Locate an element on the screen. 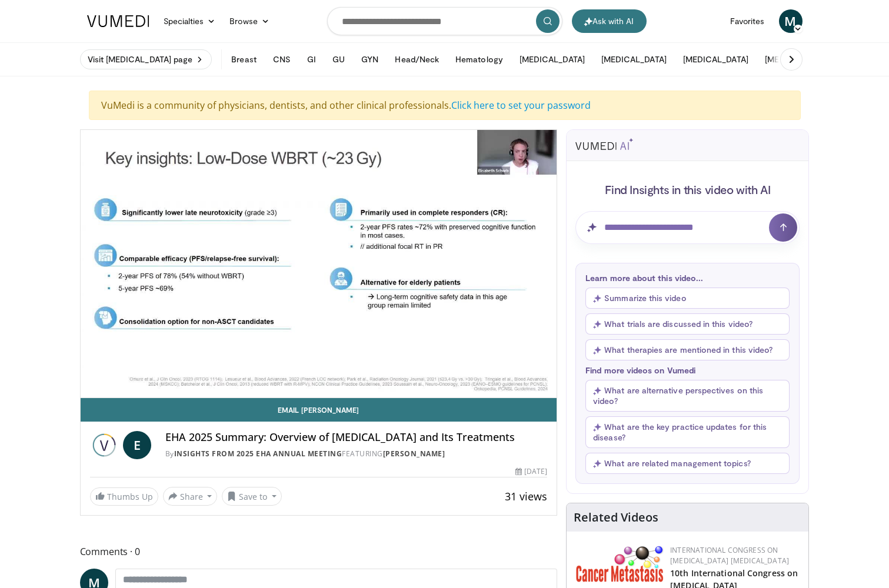  span: E is located at coordinates (137, 445).